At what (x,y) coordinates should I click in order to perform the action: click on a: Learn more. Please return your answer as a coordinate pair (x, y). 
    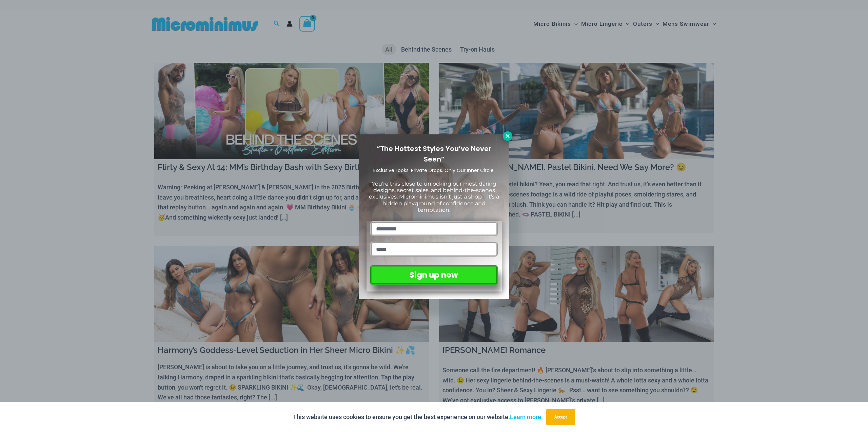
    Looking at the image, I should click on (525, 417).